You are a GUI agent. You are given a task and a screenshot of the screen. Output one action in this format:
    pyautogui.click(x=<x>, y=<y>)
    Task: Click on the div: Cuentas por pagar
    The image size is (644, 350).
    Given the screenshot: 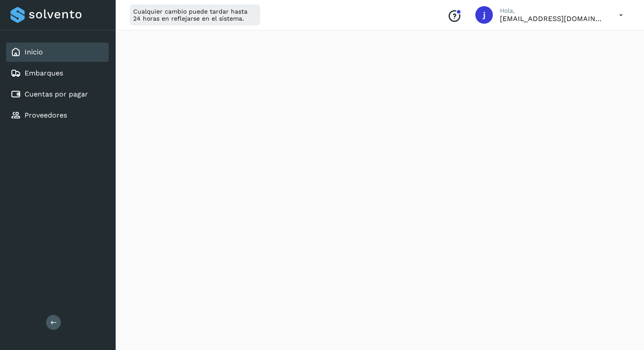 What is the action you would take?
    pyautogui.click(x=58, y=94)
    